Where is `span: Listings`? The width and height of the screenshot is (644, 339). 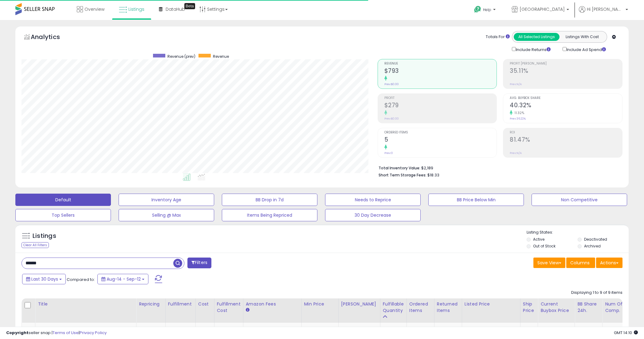
span: Listings is located at coordinates (137, 9).